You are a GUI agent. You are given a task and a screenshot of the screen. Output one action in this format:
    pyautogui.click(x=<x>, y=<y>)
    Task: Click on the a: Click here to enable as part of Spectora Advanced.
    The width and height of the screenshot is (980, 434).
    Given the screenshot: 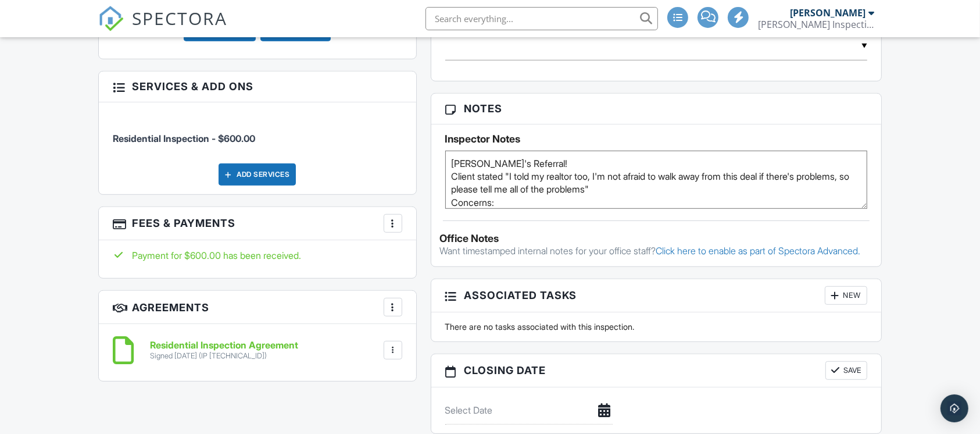 What is the action you would take?
    pyautogui.click(x=758, y=250)
    